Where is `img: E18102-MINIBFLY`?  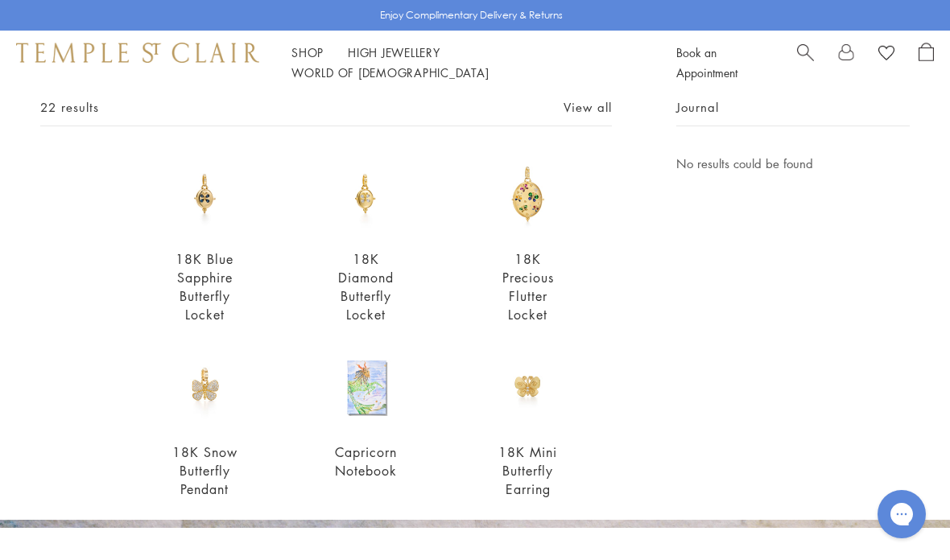
img: E18102-MINIBFLY is located at coordinates (528, 388).